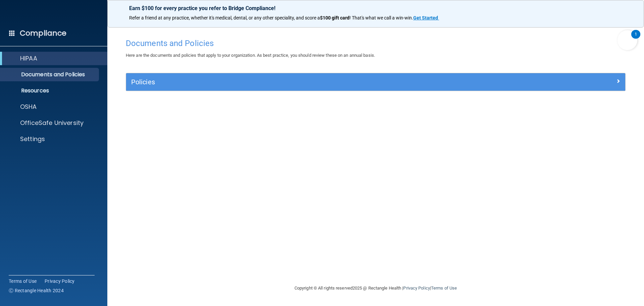  Describe the element at coordinates (54, 14) in the screenshot. I see `img: PMB logo` at that location.